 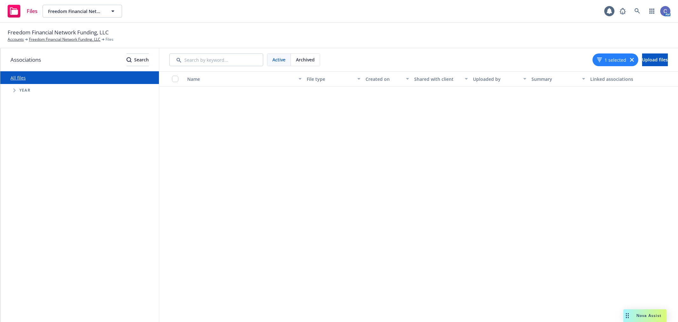 What do you see at coordinates (79, 90) in the screenshot?
I see `div: Tree Example` at bounding box center [79, 90].